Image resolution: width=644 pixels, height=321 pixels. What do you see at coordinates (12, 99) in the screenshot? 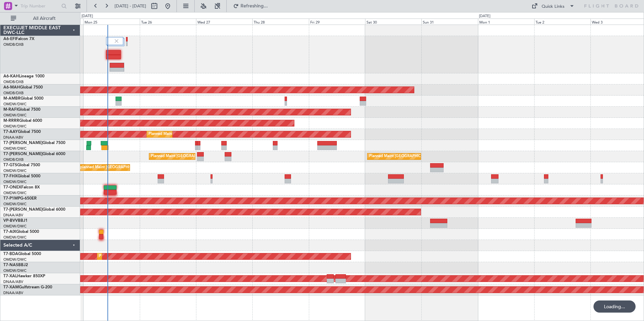
I see `span: M-AMBR` at bounding box center [12, 99].